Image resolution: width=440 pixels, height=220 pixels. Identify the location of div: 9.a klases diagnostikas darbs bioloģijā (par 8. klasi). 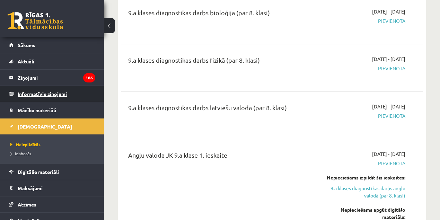
(219, 14).